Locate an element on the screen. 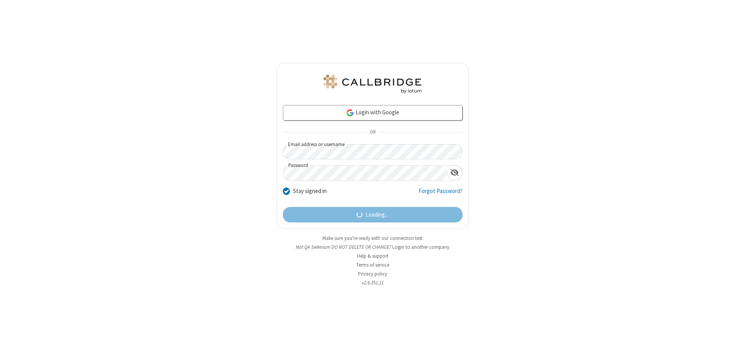 The image size is (745, 355). li: v2.6.351.11 is located at coordinates (372, 283).